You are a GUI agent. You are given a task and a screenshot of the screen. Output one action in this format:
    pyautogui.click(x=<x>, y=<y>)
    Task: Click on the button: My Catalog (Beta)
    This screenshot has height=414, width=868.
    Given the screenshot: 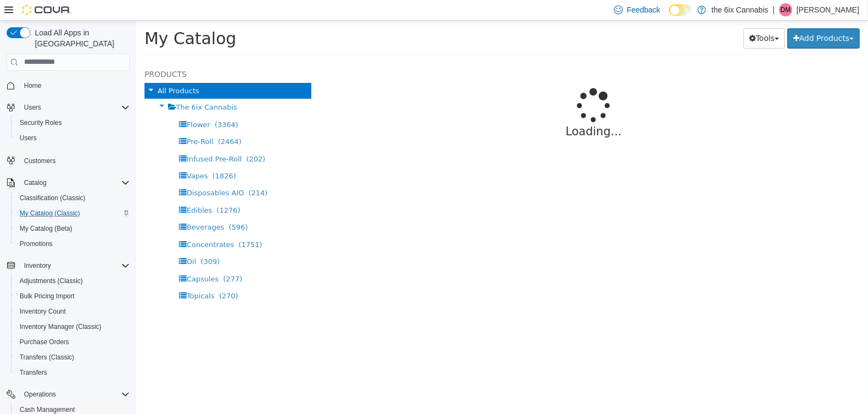 What is the action you would take?
    pyautogui.click(x=72, y=228)
    